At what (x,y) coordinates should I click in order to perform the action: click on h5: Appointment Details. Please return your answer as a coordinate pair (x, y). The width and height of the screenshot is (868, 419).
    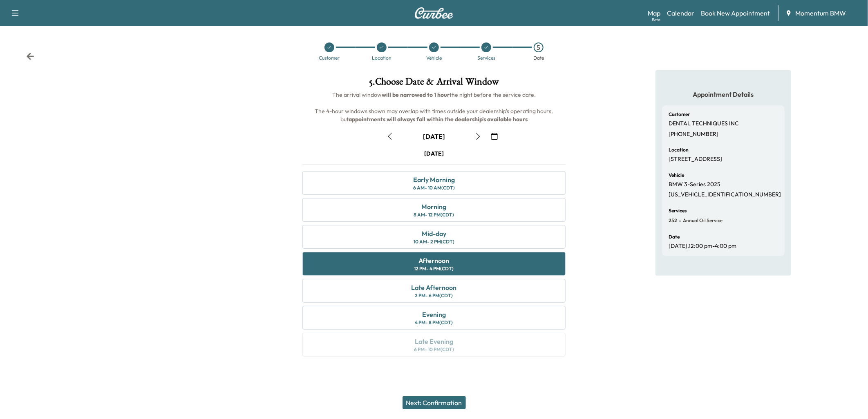
    Looking at the image, I should click on (723, 94).